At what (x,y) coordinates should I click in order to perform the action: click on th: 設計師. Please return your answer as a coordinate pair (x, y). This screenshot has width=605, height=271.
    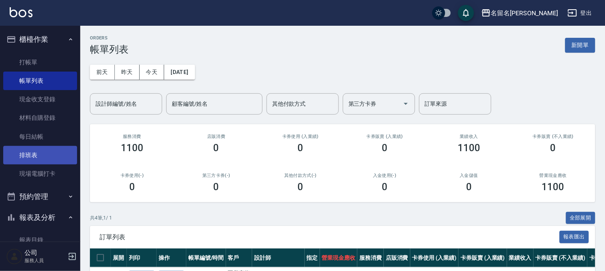
    Looking at the image, I should click on (278, 258).